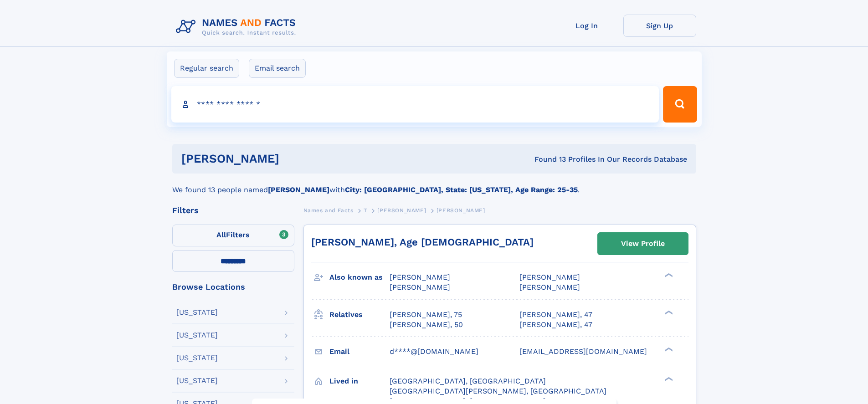 The height and width of the screenshot is (404, 868). I want to click on div: We found 13 people named with ., so click(434, 184).